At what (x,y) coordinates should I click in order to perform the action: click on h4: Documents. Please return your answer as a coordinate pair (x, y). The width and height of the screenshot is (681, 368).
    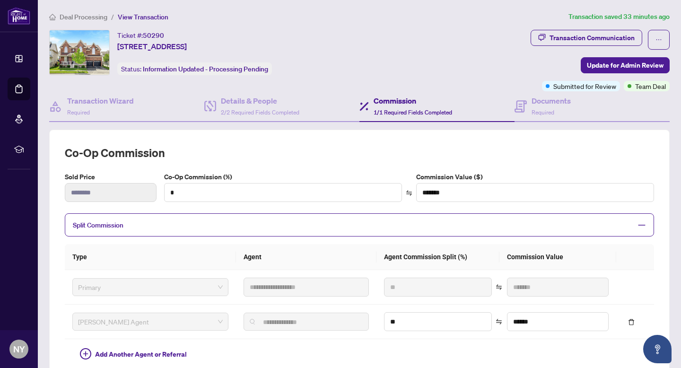
    Looking at the image, I should click on (551, 101).